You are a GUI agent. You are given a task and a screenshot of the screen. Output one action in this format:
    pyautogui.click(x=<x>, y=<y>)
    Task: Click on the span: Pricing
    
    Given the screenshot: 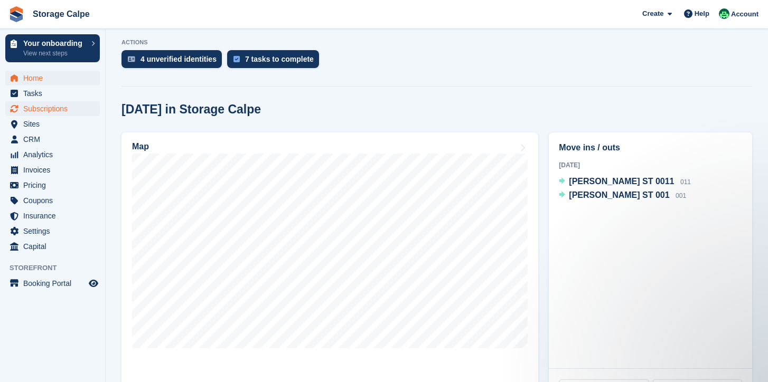 What is the action you would take?
    pyautogui.click(x=55, y=185)
    